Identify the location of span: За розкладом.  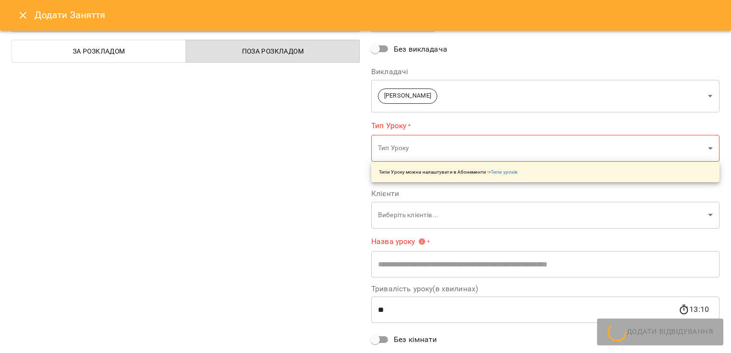
(99, 51).